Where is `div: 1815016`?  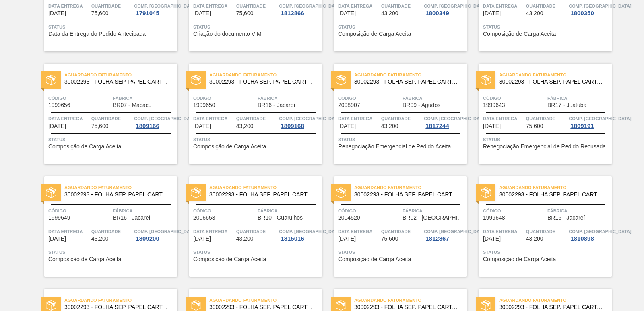 div: 1815016 is located at coordinates (292, 239).